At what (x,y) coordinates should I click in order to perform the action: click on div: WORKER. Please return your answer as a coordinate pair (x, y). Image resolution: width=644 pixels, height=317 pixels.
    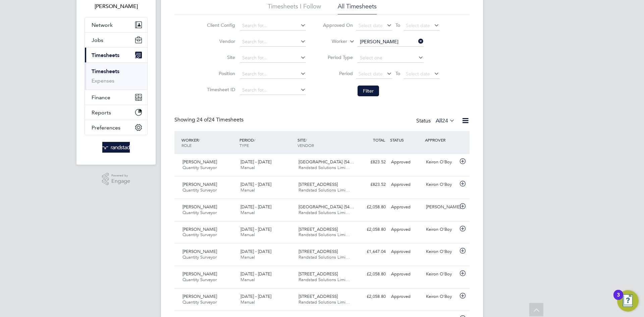
    Looking at the image, I should click on (209, 142).